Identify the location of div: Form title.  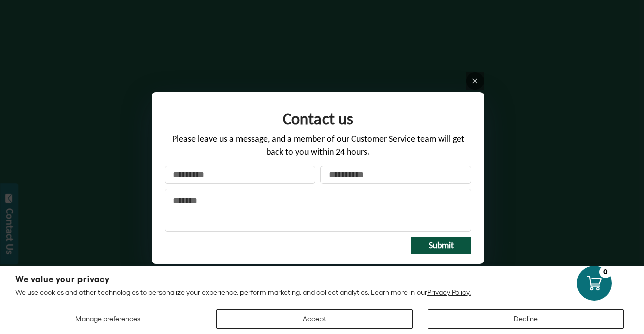
(318, 118).